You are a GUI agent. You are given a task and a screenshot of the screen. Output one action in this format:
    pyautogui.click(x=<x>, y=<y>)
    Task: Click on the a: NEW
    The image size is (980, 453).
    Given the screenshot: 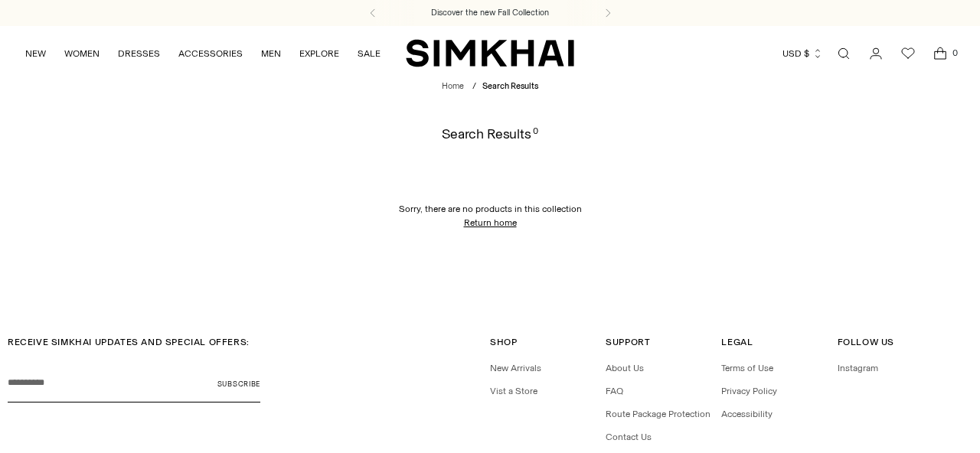 What is the action you would take?
    pyautogui.click(x=35, y=53)
    